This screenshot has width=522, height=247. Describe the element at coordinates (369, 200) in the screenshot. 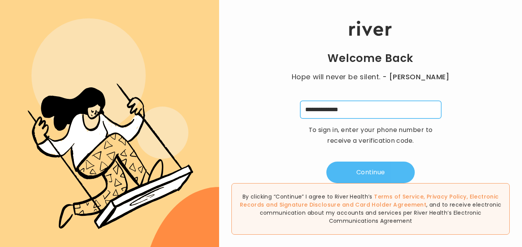

I see `span: , , and` at that location.